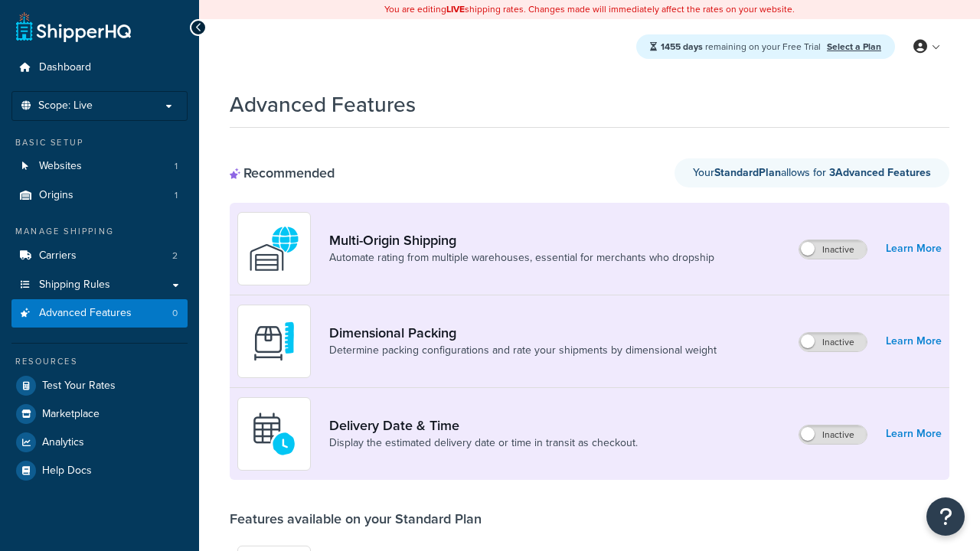  I want to click on a: Carriers2, so click(99, 256).